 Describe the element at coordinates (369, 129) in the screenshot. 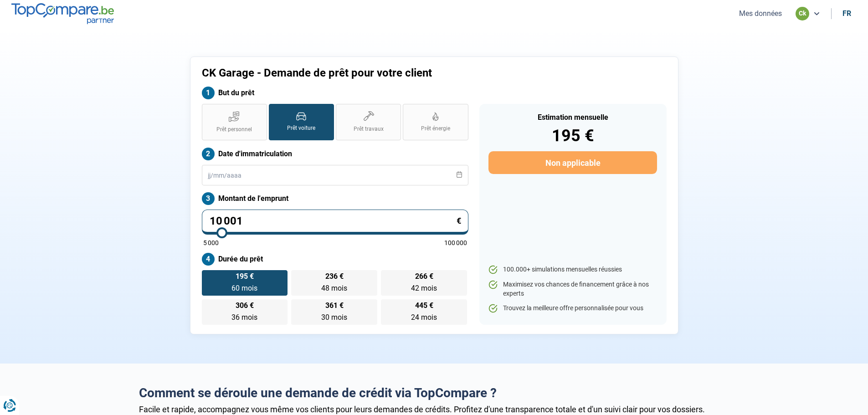

I see `span: Prêt travaux` at that location.